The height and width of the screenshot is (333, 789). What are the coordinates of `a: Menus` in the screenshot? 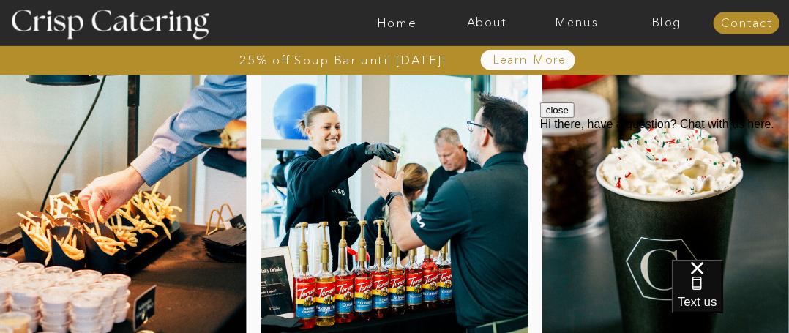 It's located at (577, 23).